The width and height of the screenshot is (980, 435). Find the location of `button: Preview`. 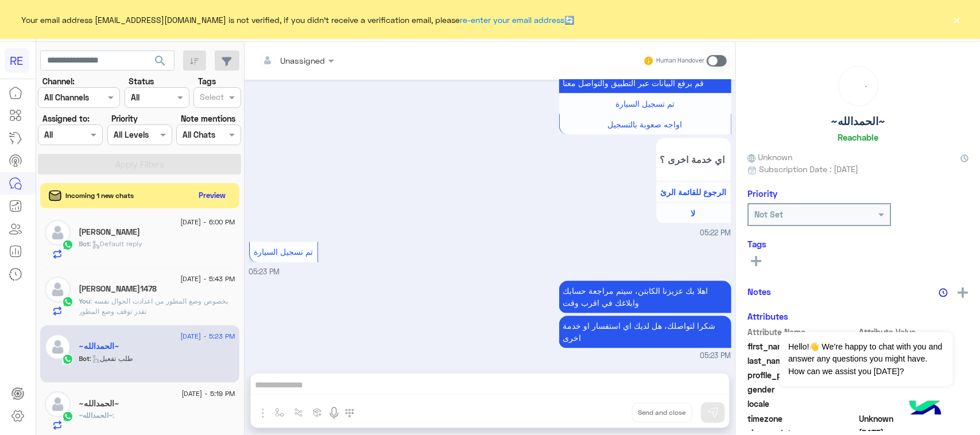

button: Preview is located at coordinates (212, 195).